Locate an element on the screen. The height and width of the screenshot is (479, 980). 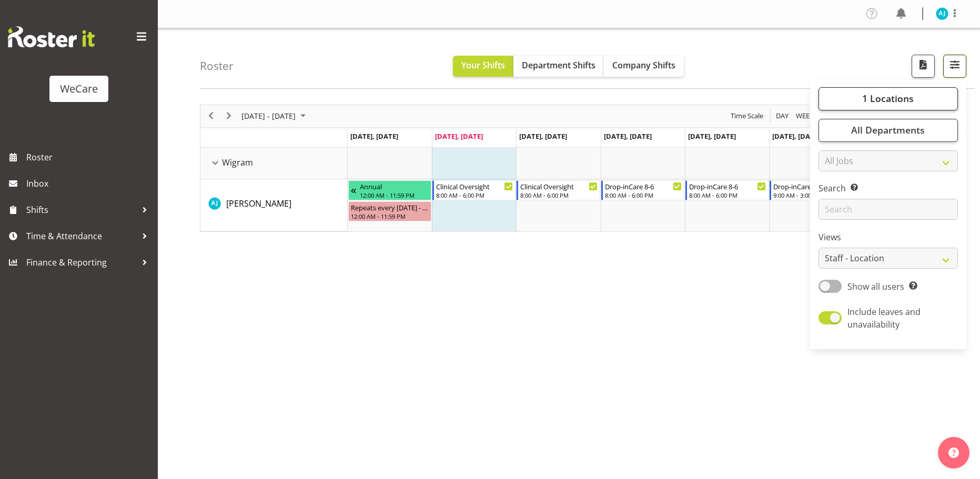
div: Timeline Week of August 26, 2025 is located at coordinates (569, 168).